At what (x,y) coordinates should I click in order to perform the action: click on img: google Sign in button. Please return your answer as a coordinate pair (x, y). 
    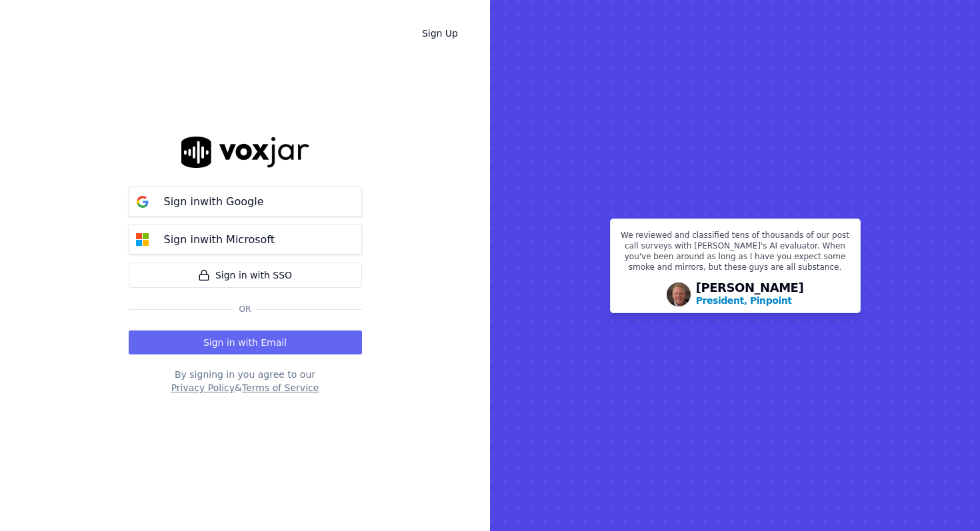
    Looking at the image, I should click on (143, 202).